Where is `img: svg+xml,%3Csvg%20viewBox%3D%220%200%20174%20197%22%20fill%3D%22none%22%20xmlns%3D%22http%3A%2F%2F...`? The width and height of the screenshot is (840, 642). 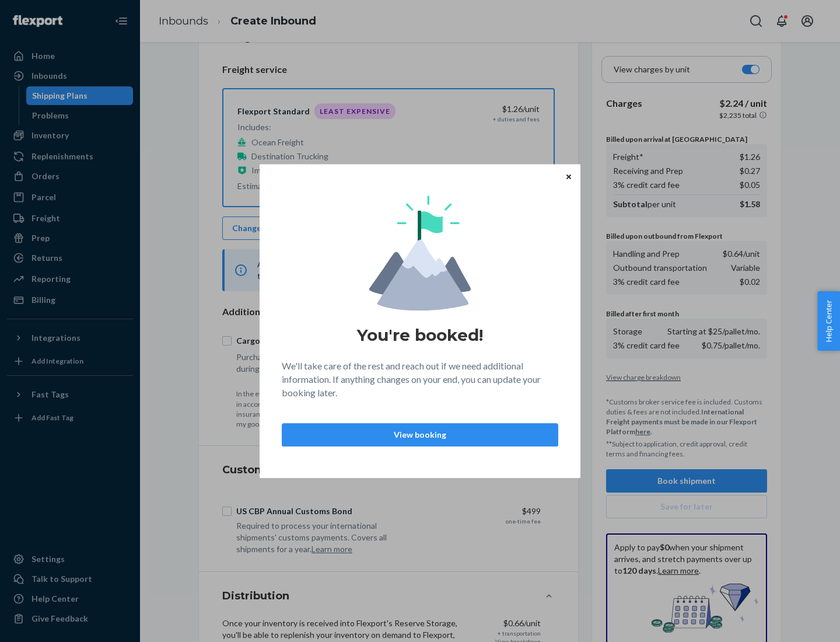
img: svg+xml,%3Csvg%20viewBox%3D%220%200%20174%20197%22%20fill%3D%22none%22%20xmlns%3D%22http%3A%2F%2F... is located at coordinates (420, 253).